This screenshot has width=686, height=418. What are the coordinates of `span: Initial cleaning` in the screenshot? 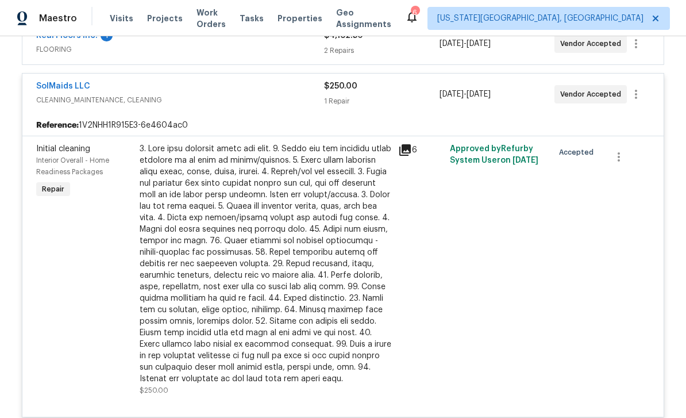 It's located at (63, 149).